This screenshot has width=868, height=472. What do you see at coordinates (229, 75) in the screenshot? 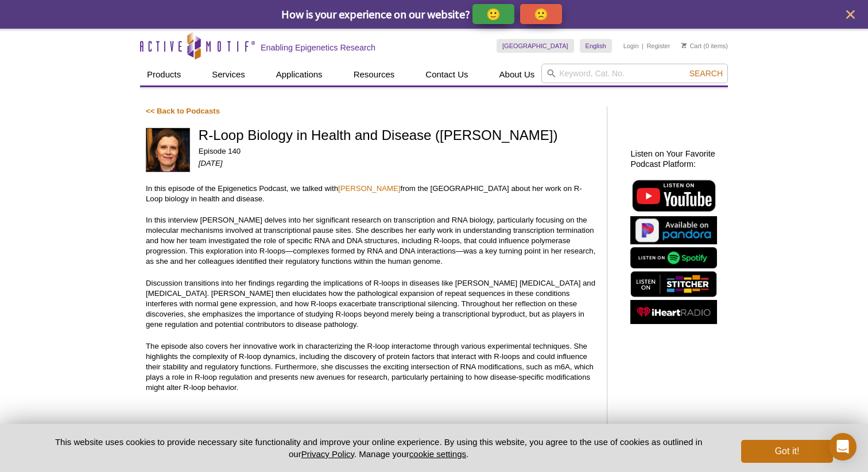
I see `a: Services` at bounding box center [229, 75].